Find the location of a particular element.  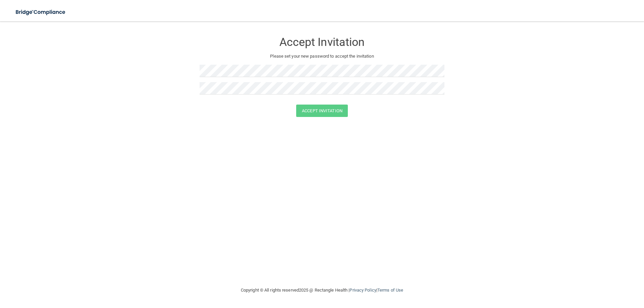

a: Terms of Use is located at coordinates (390, 290).